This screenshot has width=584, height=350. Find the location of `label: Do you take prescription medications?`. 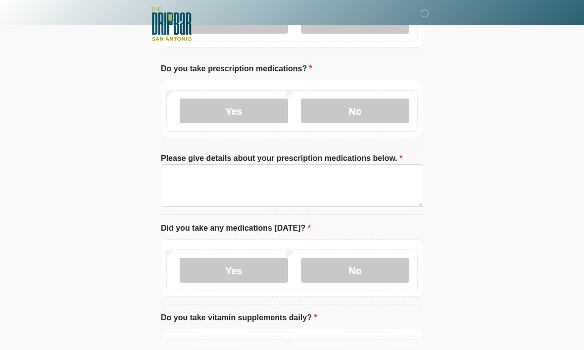

label: Do you take prescription medications? is located at coordinates (237, 69).